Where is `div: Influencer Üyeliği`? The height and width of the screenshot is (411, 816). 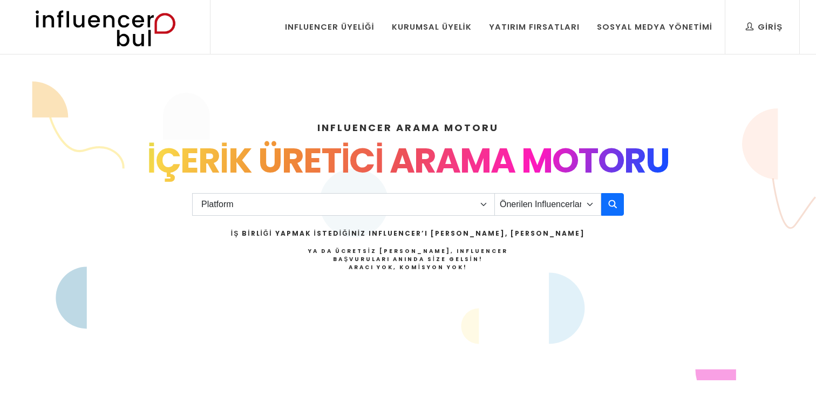 div: Influencer Üyeliği is located at coordinates (330, 27).